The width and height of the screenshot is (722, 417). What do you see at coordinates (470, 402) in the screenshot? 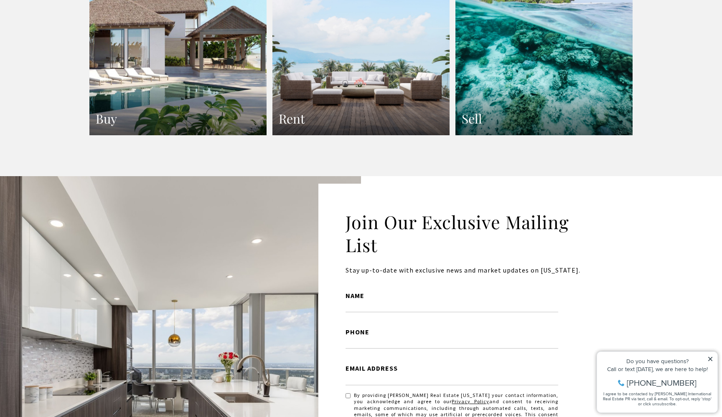
I see `a: Privacy Policy - open in a new tab` at bounding box center [470, 402].